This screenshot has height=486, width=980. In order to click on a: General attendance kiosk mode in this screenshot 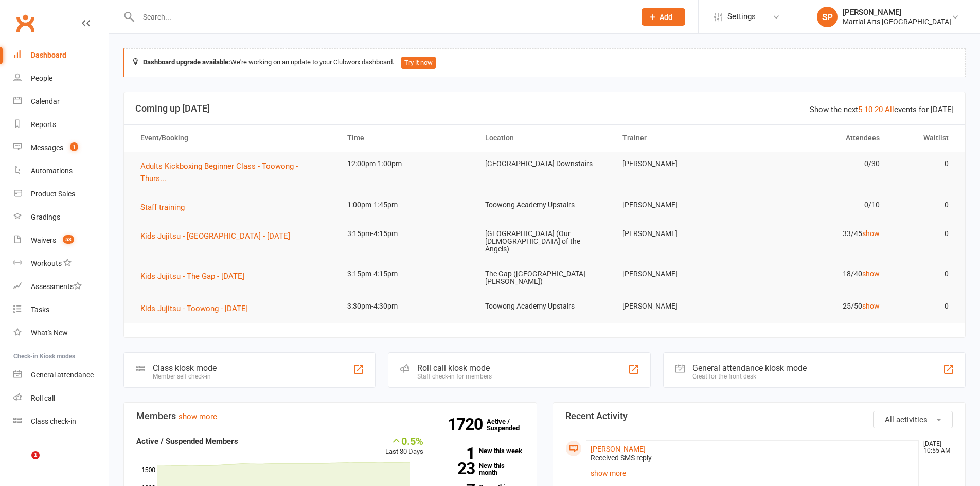, I will do `click(61, 375)`.